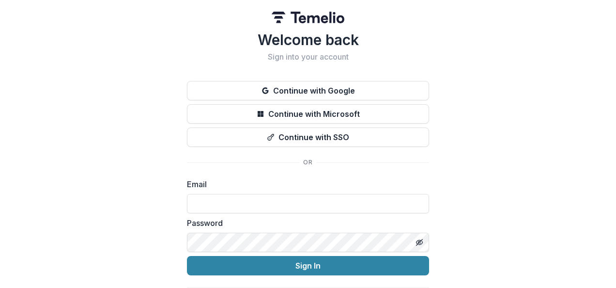 Image resolution: width=616 pixels, height=288 pixels. What do you see at coordinates (420, 242) in the screenshot?
I see `button: Toggle password visibility` at bounding box center [420, 242].